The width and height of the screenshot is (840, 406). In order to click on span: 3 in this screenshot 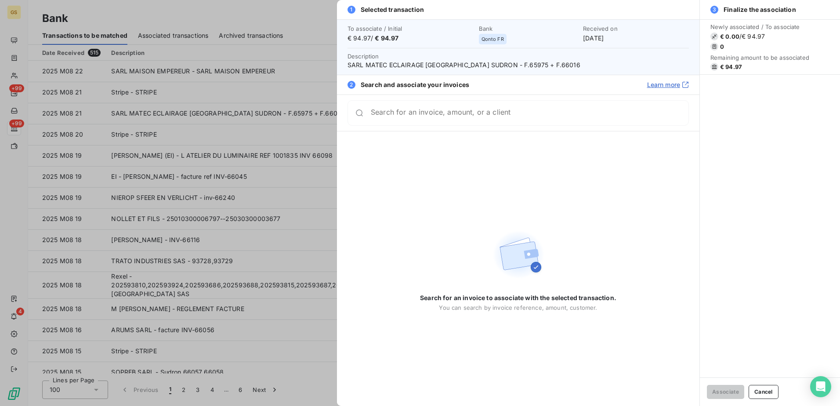, I will do `click(714, 10)`.